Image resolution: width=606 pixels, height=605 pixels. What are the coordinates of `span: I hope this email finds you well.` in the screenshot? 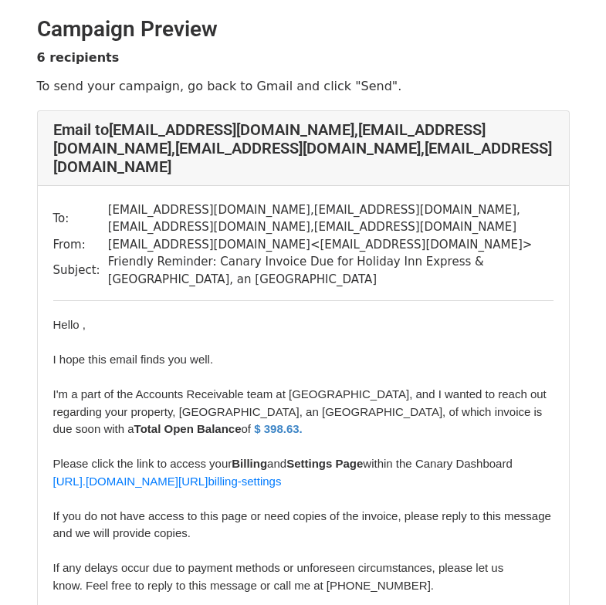 It's located at (134, 359).